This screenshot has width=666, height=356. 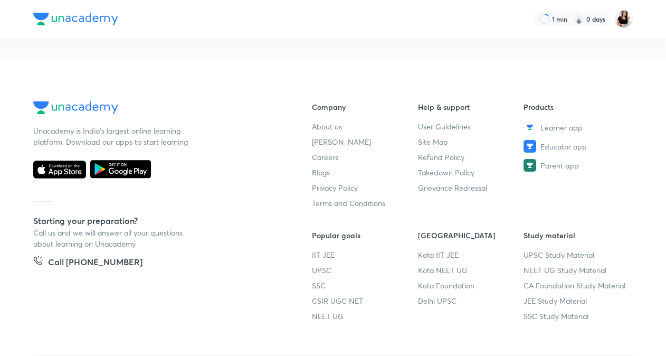 I want to click on h6: Help & support, so click(x=471, y=107).